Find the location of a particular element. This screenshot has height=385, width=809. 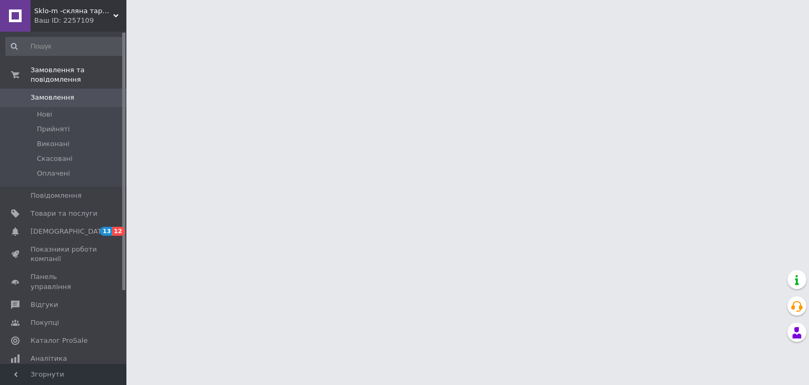

span: Повідомлення is located at coordinates (56, 195).